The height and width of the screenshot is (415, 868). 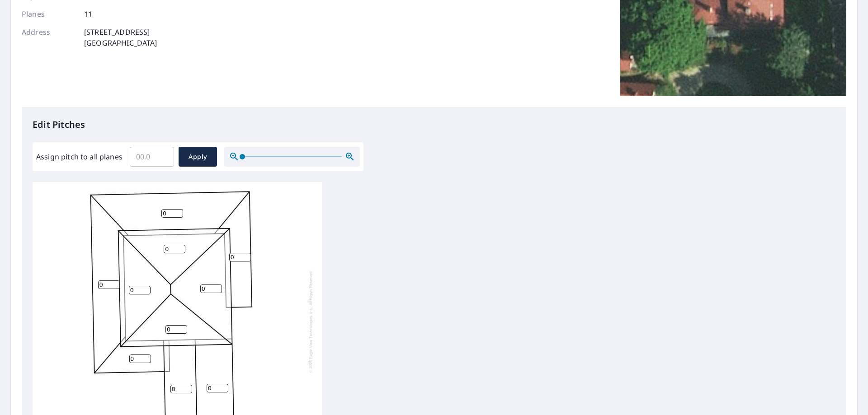 I want to click on p: Planes, so click(x=49, y=14).